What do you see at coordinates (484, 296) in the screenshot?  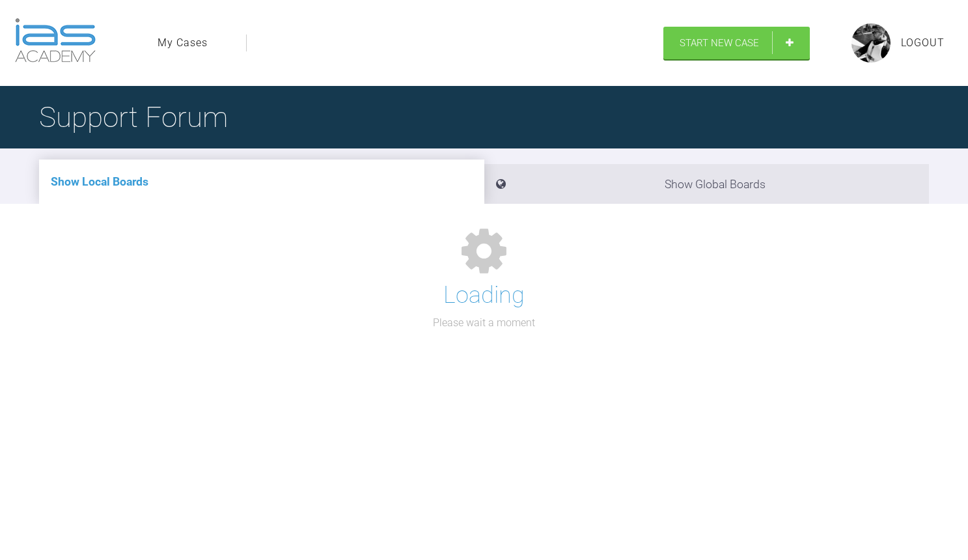 I see `h1: Loading` at bounding box center [484, 296].